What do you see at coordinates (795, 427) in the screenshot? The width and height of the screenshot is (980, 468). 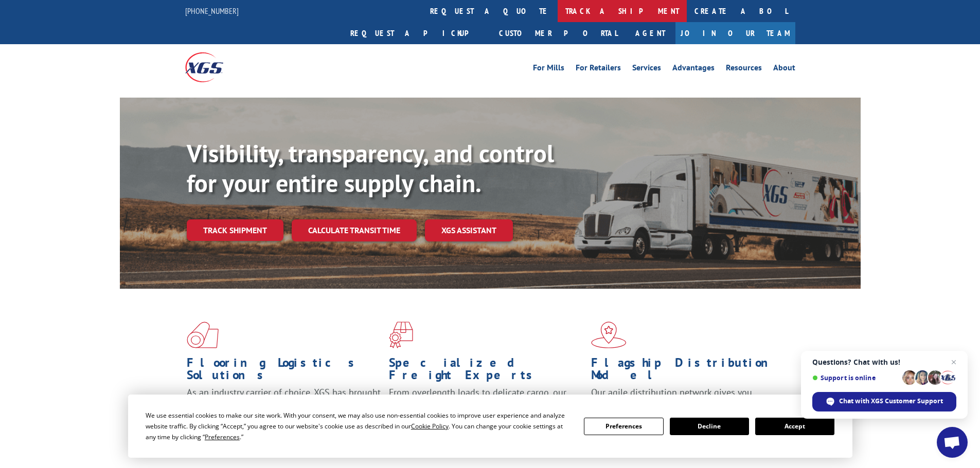 I see `button: Accept` at bounding box center [795, 427].